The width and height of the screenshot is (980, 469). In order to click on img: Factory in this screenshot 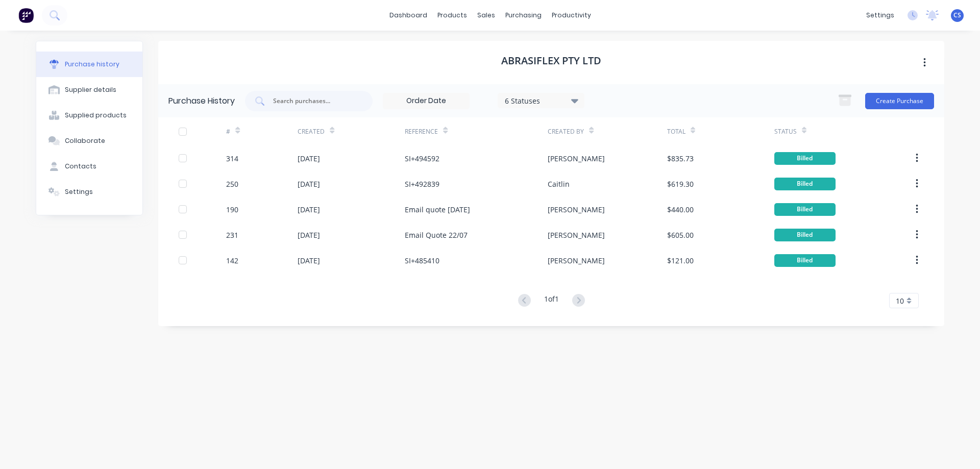, I will do `click(26, 15)`.